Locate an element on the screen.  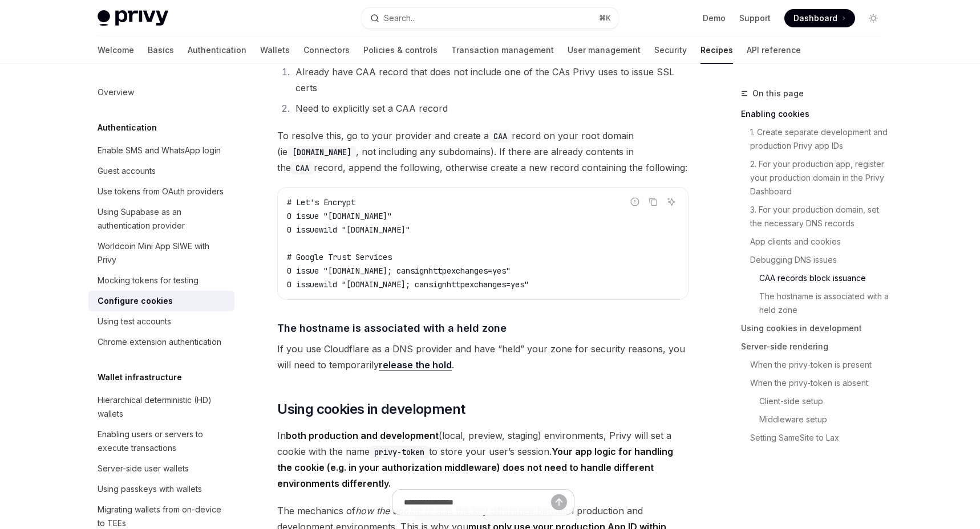
a: Recipes is located at coordinates (717, 50).